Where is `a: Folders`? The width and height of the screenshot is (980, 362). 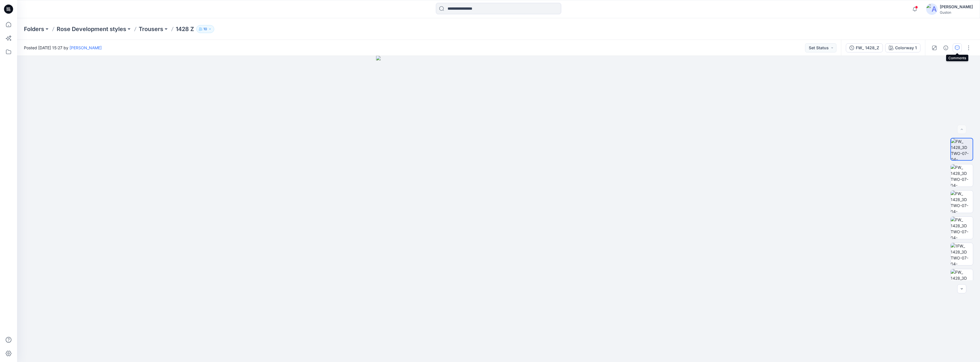
a: Folders is located at coordinates (34, 29).